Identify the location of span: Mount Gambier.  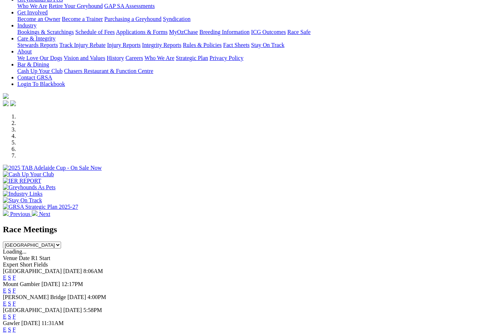
(21, 284).